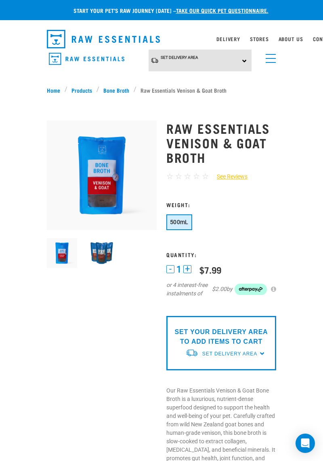 The height and width of the screenshot is (461, 323). Describe the element at coordinates (228, 39) in the screenshot. I see `a: Delivery` at that location.